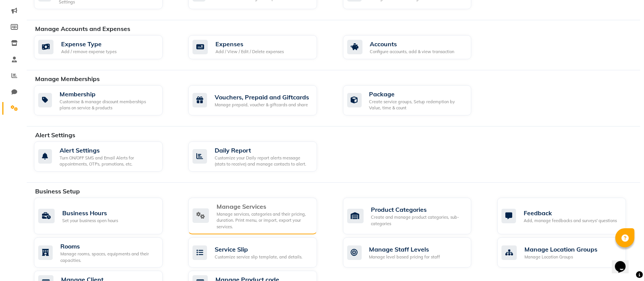  What do you see at coordinates (106, 156) in the screenshot?
I see `a: Alert SettingsTurn ON/OFF SMS and Email Alerts for appointments, OTPs, promotions, etc.` at bounding box center [106, 156].